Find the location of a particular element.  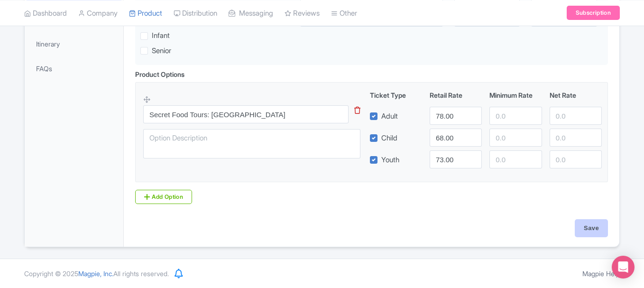

label: Child is located at coordinates (389, 138).